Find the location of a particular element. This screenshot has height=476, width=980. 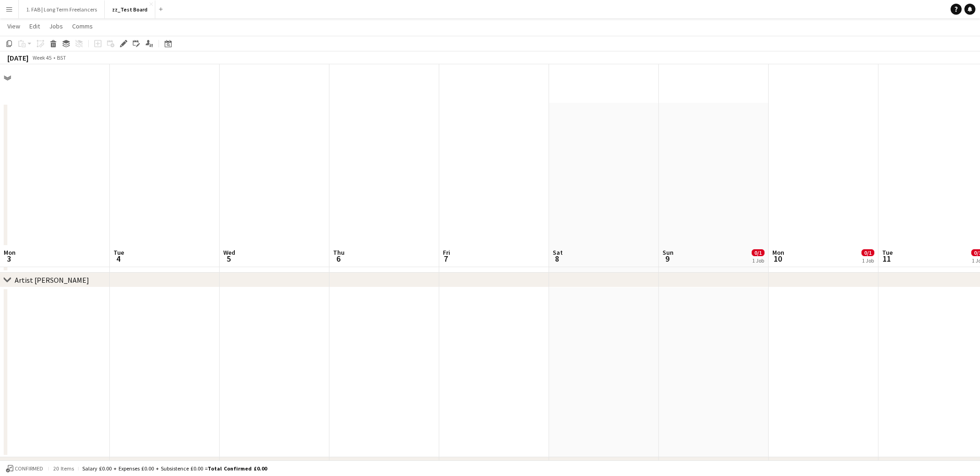

span: Sun is located at coordinates (668, 252).